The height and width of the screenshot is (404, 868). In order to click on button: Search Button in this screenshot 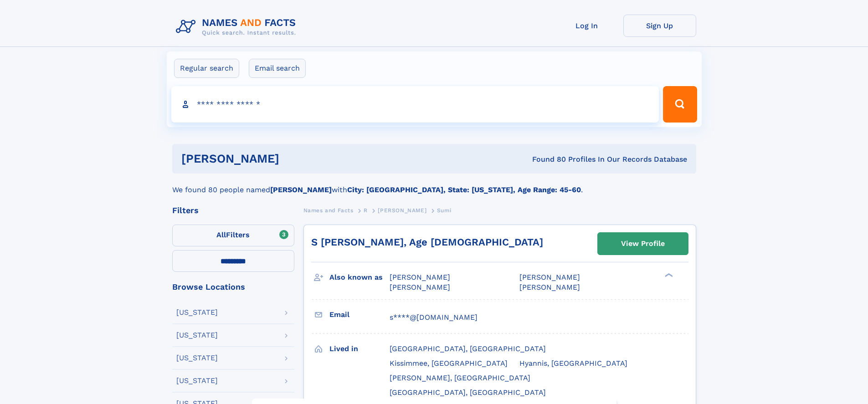, I will do `click(680, 105)`.